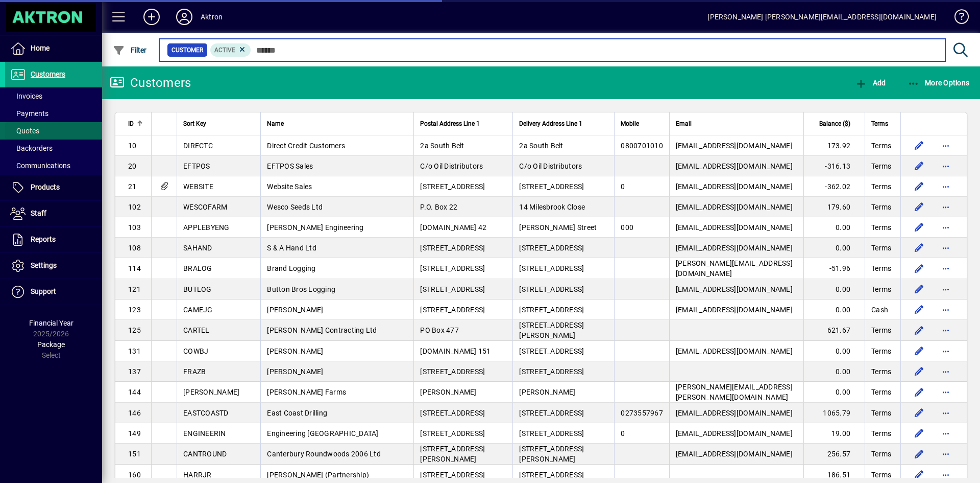 This screenshot has height=483, width=980. I want to click on span: WEBSITE, so click(198, 186).